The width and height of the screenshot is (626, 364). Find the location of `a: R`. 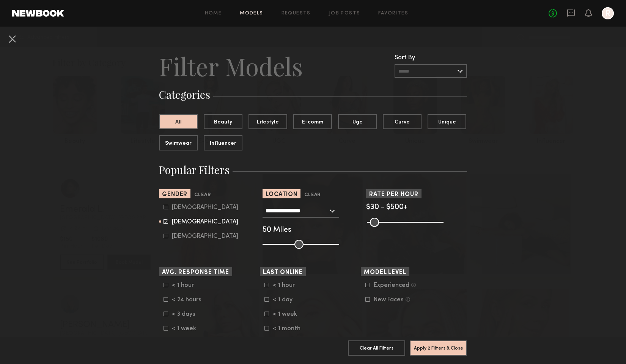

a: R is located at coordinates (608, 13).